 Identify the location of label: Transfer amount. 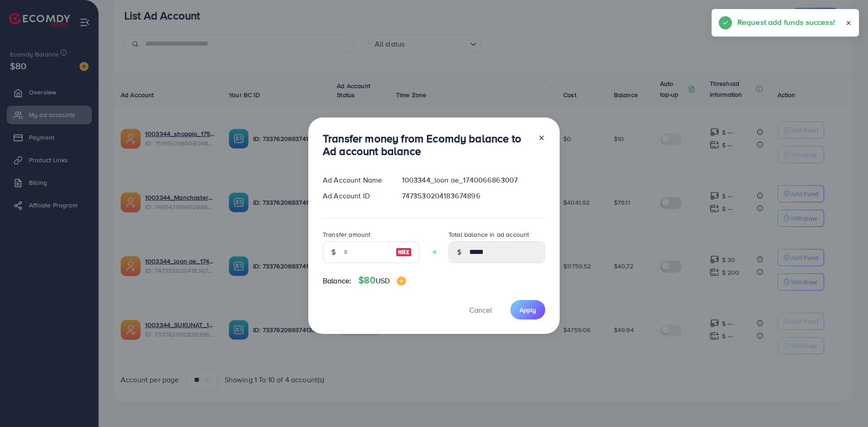
(346, 234).